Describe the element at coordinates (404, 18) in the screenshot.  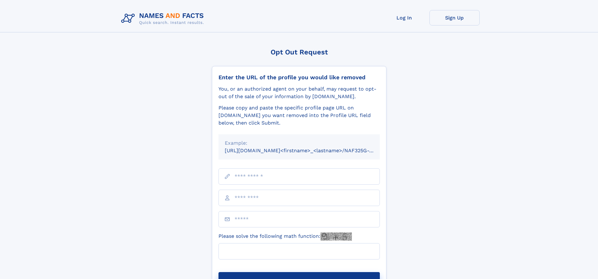
I see `a: Log In` at that location.